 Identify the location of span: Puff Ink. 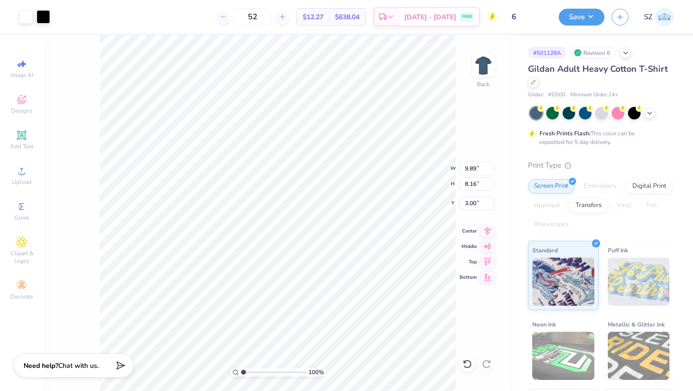
(618, 250).